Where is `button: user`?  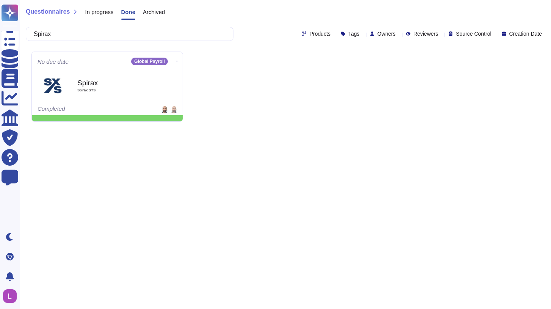
button: user is located at coordinates (12, 296).